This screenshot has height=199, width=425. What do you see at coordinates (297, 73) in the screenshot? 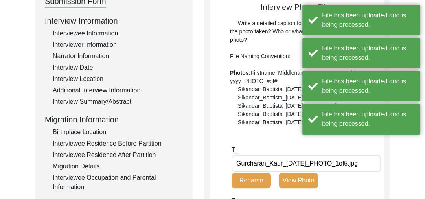
I see `div: Write a detailed caption for each photo: when was the photo taken? Who or what is represented in ...` at bounding box center [297, 73].